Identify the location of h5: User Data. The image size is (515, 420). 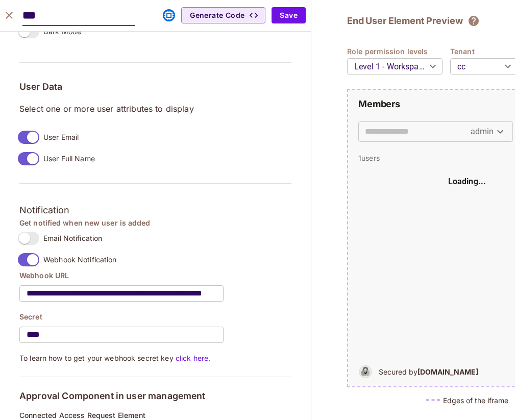
(155, 87).